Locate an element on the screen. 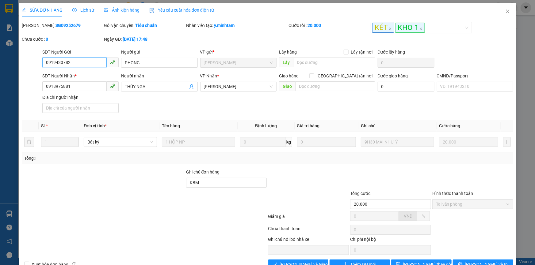 The width and height of the screenshot is (535, 265). b: 0 is located at coordinates (47, 39).